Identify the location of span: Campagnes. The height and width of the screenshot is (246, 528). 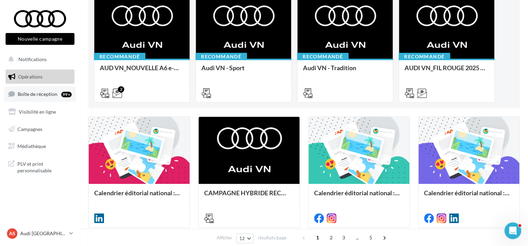
(30, 129).